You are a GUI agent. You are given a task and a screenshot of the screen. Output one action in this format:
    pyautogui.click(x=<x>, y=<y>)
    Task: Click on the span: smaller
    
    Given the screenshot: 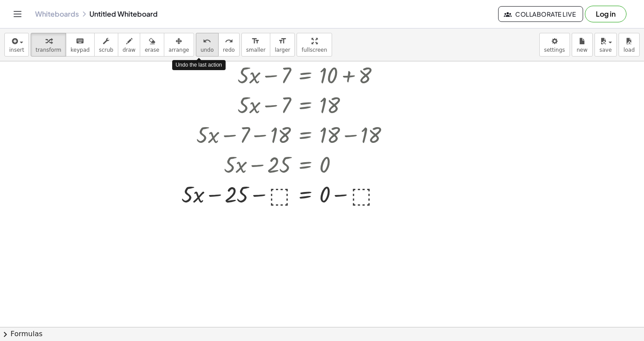 What is the action you would take?
    pyautogui.click(x=256, y=50)
    